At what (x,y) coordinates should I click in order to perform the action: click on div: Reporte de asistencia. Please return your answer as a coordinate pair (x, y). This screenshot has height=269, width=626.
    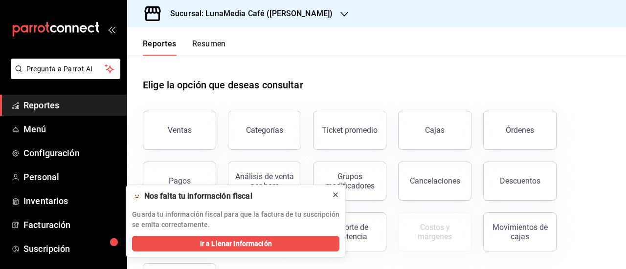
    Looking at the image, I should click on (349, 232).